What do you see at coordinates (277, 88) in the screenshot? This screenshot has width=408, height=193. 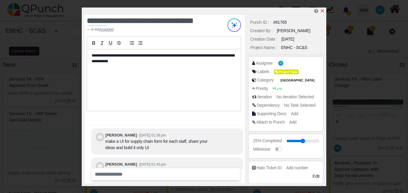 I see `span: Low` at bounding box center [277, 88].